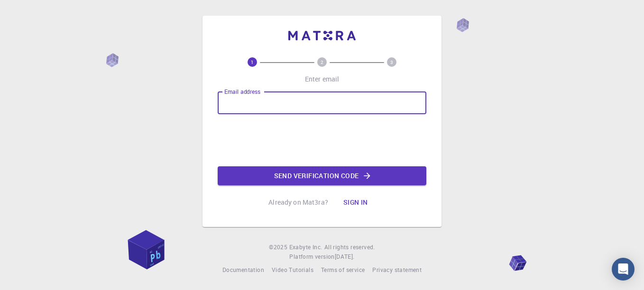 Image resolution: width=644 pixels, height=290 pixels. What do you see at coordinates (242, 92) in the screenshot?
I see `label: Email address` at bounding box center [242, 92].